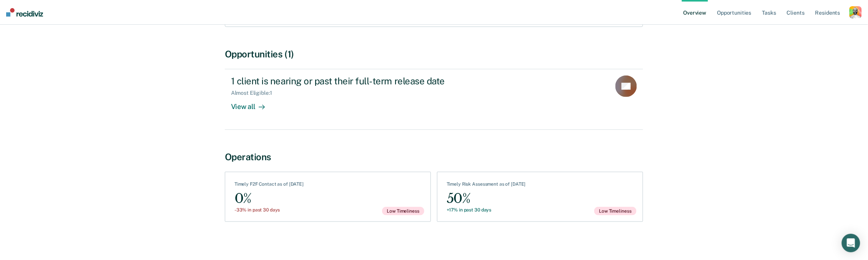  I want to click on div: View all, so click(252, 104).